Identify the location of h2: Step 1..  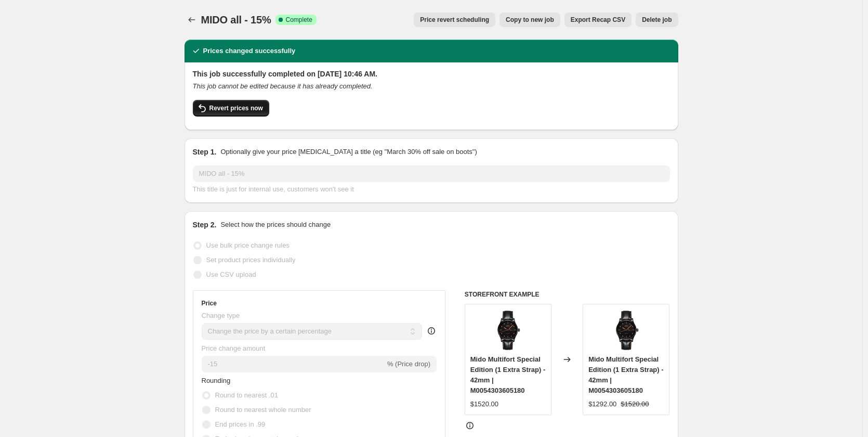
(205, 152).